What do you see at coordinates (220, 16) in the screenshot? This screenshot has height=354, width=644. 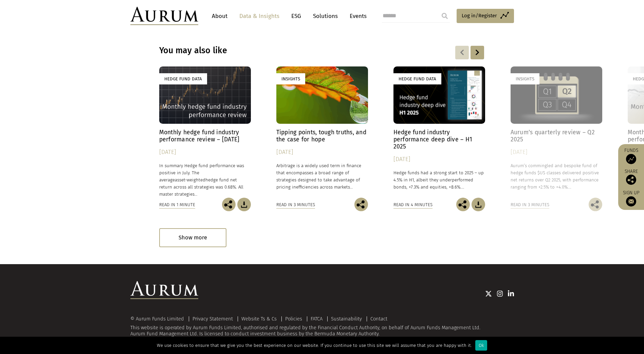 I see `a: About` at bounding box center [220, 16].